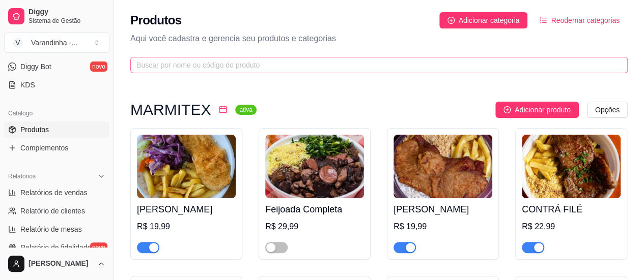  I want to click on p: Aqui você cadastra e gerencia seu produtos e categorias, so click(379, 39).